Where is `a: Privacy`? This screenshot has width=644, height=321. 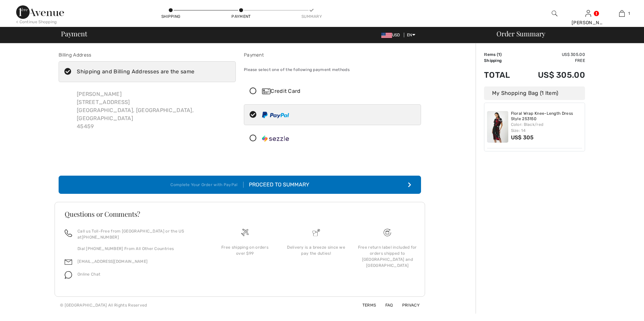
a: Privacy is located at coordinates (407, 305).